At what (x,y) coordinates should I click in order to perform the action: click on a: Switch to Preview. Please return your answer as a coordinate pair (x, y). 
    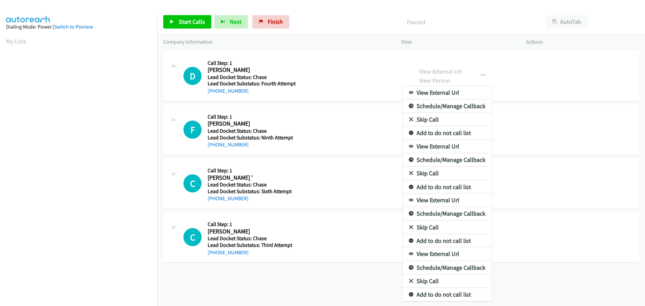
    Looking at the image, I should click on (74, 27).